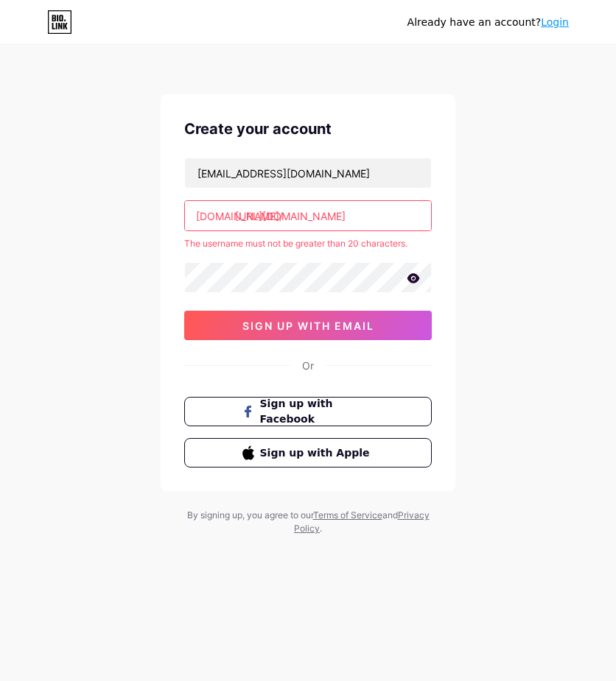  Describe the element at coordinates (308, 128) in the screenshot. I see `div: Create your account` at that location.